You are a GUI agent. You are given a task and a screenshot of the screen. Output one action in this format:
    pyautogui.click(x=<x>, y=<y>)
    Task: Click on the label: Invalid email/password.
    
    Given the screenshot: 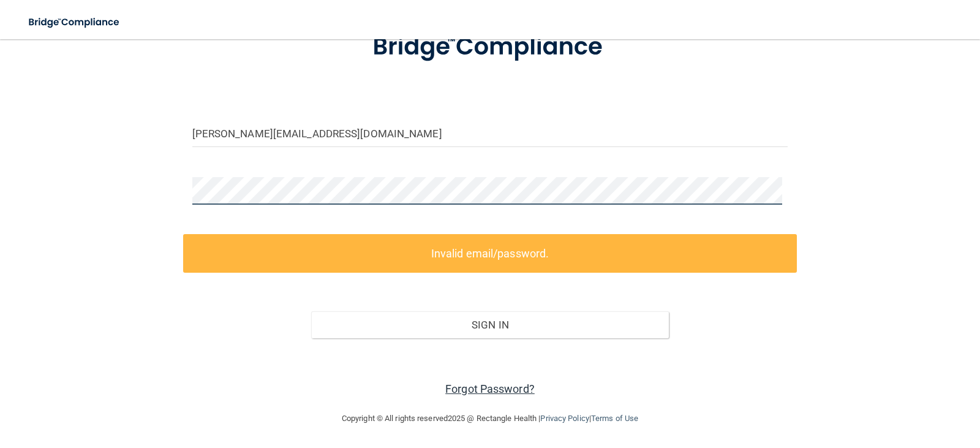 What is the action you would take?
    pyautogui.click(x=490, y=253)
    